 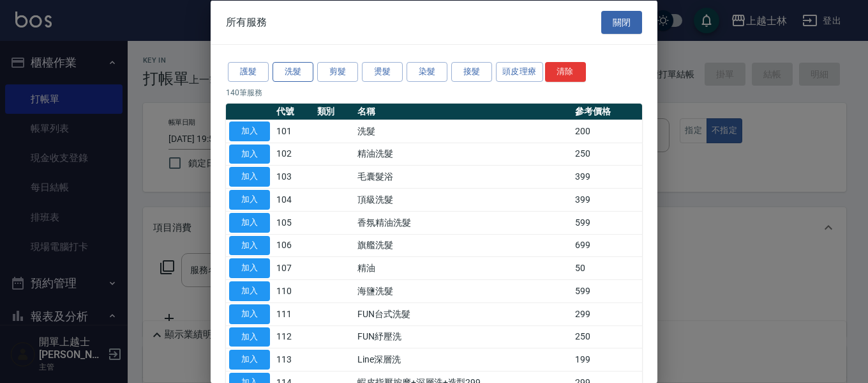 What do you see at coordinates (463, 223) in the screenshot?
I see `td: 香氛精油洗髮` at bounding box center [463, 223].